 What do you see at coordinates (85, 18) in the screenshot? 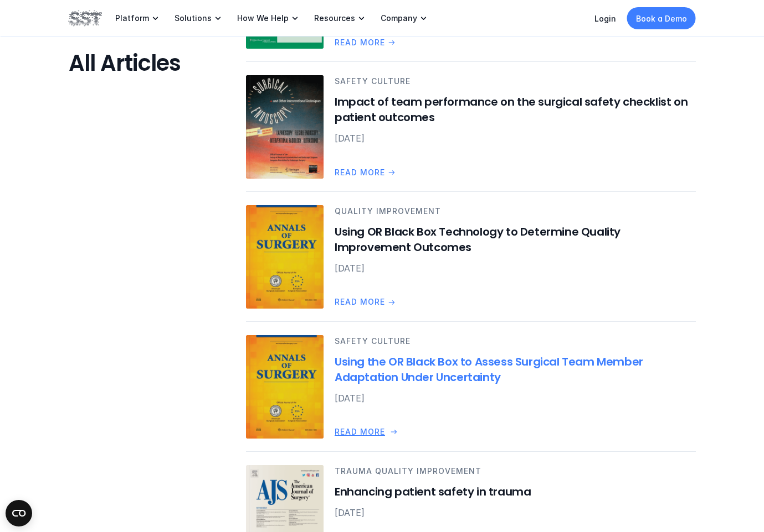
I see `img: SST logo` at bounding box center [85, 18].